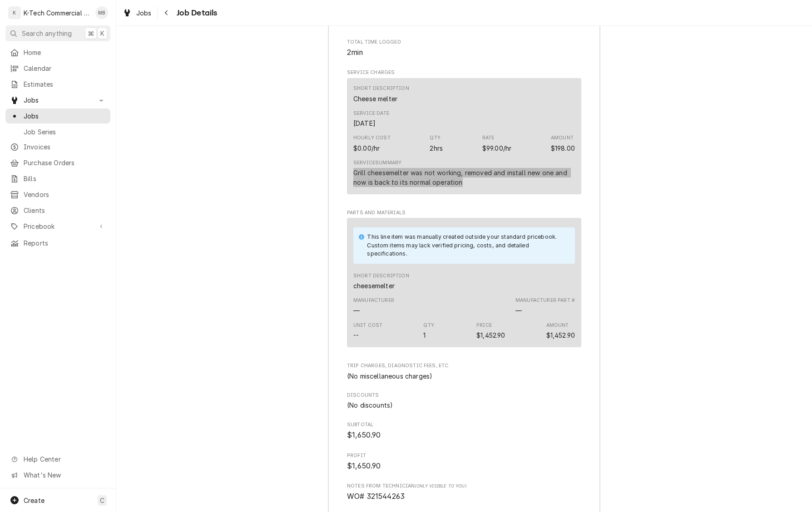 This screenshot has width=812, height=512. Describe the element at coordinates (464, 280) in the screenshot. I see `div: Parts and Materials` at that location.